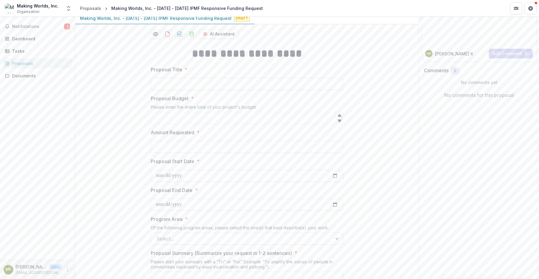  What do you see at coordinates (171, 8) in the screenshot?
I see `nav: breadcrumb` at bounding box center [171, 8].